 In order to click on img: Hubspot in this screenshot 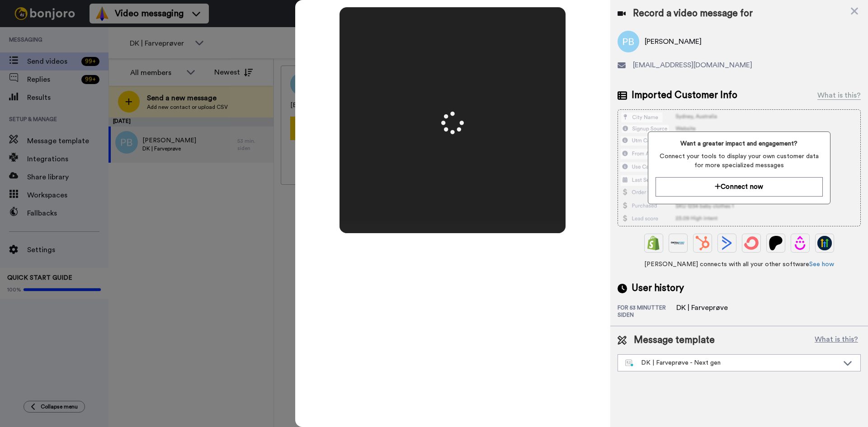, I will do `click(702, 243)`.